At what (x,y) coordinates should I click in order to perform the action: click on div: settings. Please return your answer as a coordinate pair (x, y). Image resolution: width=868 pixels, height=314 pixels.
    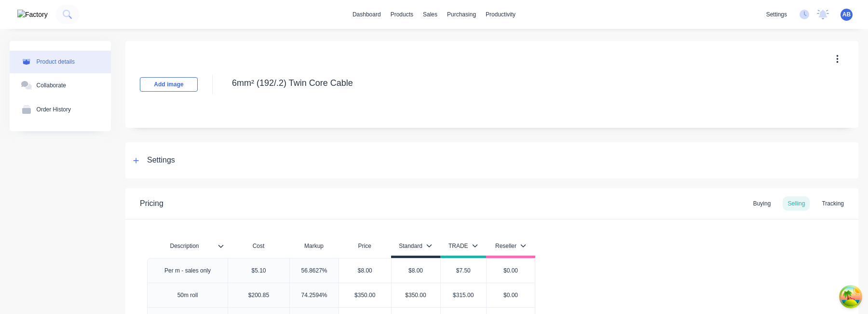
    Looking at the image, I should click on (776, 14).